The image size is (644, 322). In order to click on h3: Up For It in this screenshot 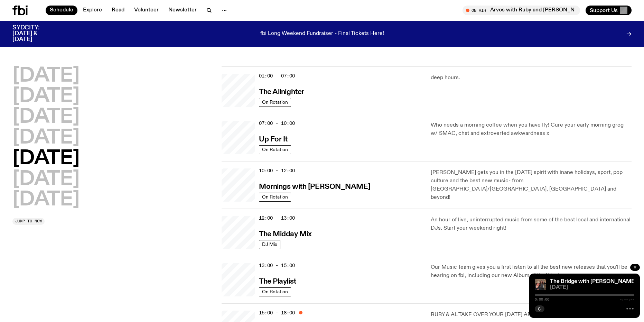, I will do `click(273, 139)`.